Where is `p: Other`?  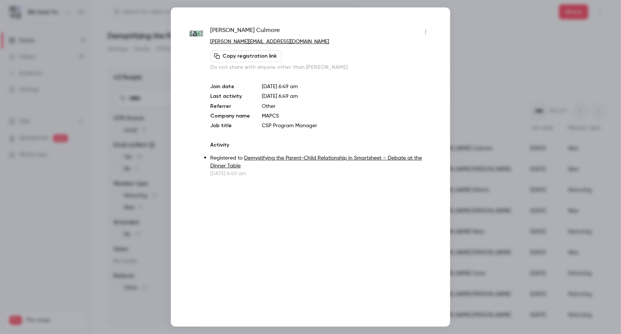 p: Other is located at coordinates (347, 106).